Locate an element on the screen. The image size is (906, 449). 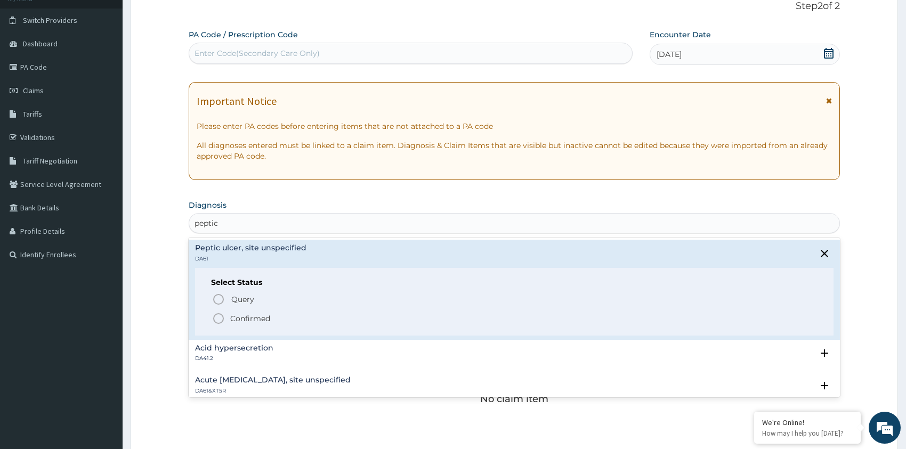
textarea: Type your message and hit 'Enter' is located at coordinates (104, 310).